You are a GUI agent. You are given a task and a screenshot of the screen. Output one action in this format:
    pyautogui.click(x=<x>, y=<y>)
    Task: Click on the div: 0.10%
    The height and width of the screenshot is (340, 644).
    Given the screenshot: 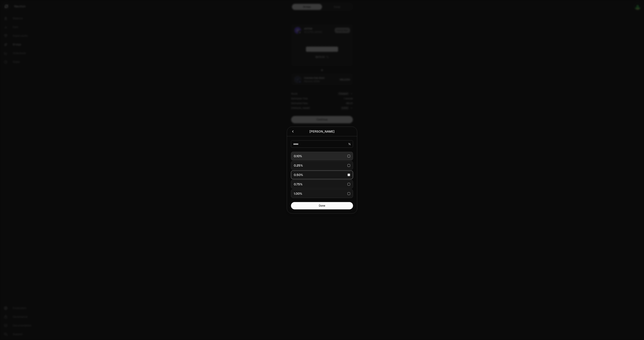 What is the action you would take?
    pyautogui.click(x=298, y=156)
    